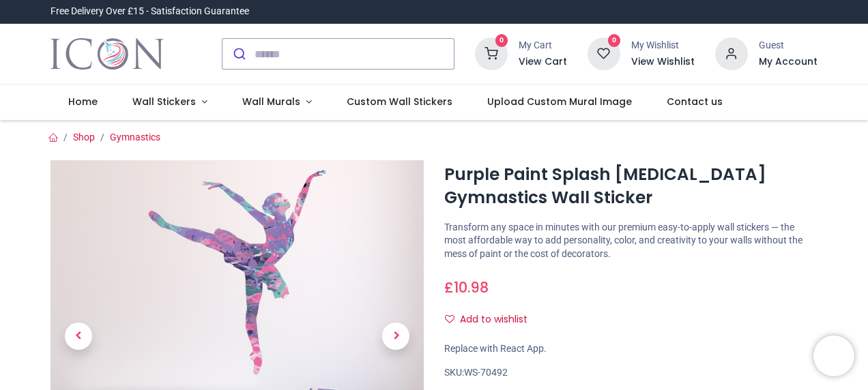 The image size is (868, 390). What do you see at coordinates (107, 54) in the screenshot?
I see `span: Logo of Icon Wall Stickers` at bounding box center [107, 54].